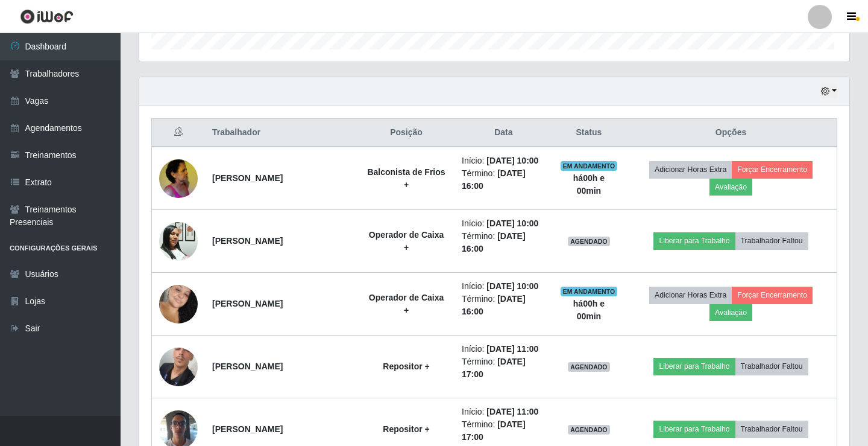 Image resolution: width=868 pixels, height=446 pixels. I want to click on th: Posição, so click(406, 133).